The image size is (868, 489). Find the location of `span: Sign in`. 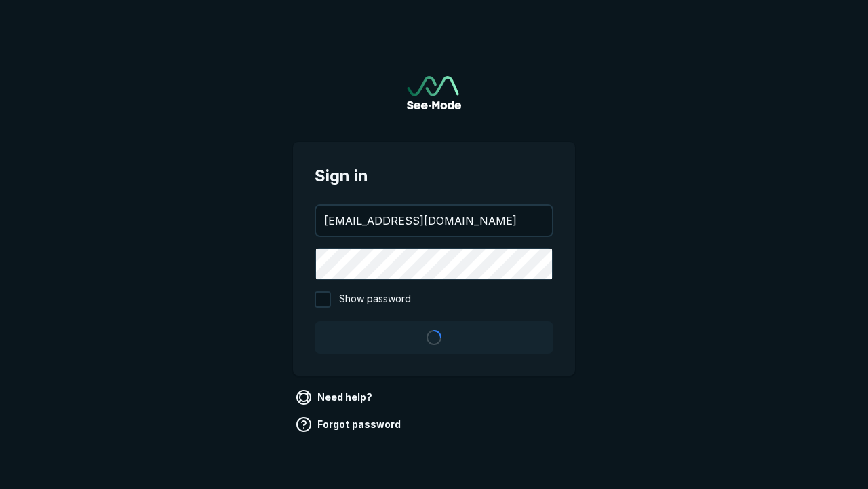

span: Sign in is located at coordinates (434, 176).